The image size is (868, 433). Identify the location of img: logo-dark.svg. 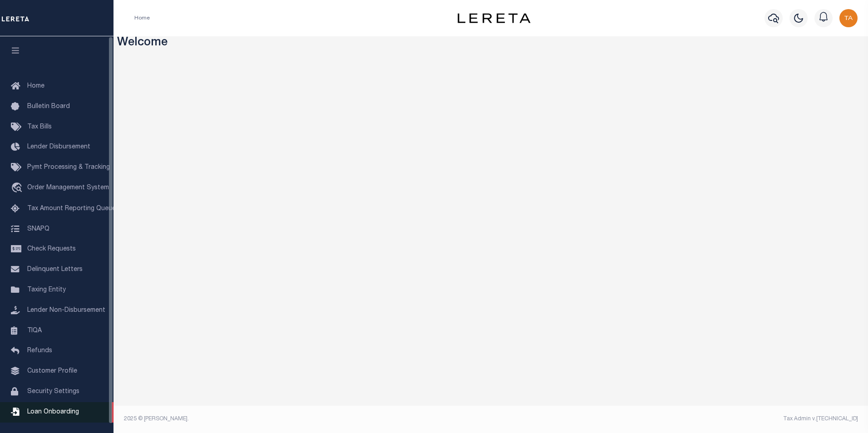
(494, 18).